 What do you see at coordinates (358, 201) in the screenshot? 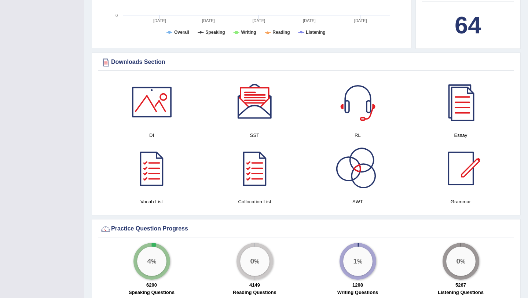
I see `h4: SWT` at bounding box center [358, 201].